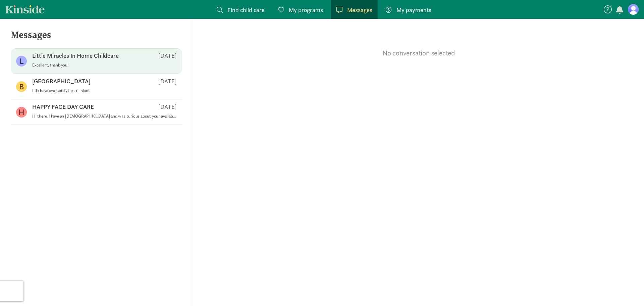 The height and width of the screenshot is (306, 644). What do you see at coordinates (63, 107) in the screenshot?
I see `p: HAPPY FACE DAY CARE` at bounding box center [63, 107].